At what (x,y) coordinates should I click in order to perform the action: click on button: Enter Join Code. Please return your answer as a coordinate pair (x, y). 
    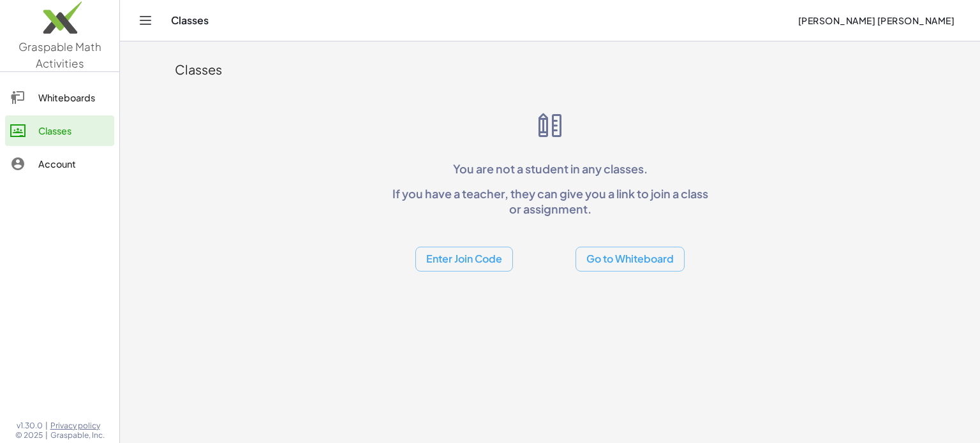
    Looking at the image, I should click on (464, 259).